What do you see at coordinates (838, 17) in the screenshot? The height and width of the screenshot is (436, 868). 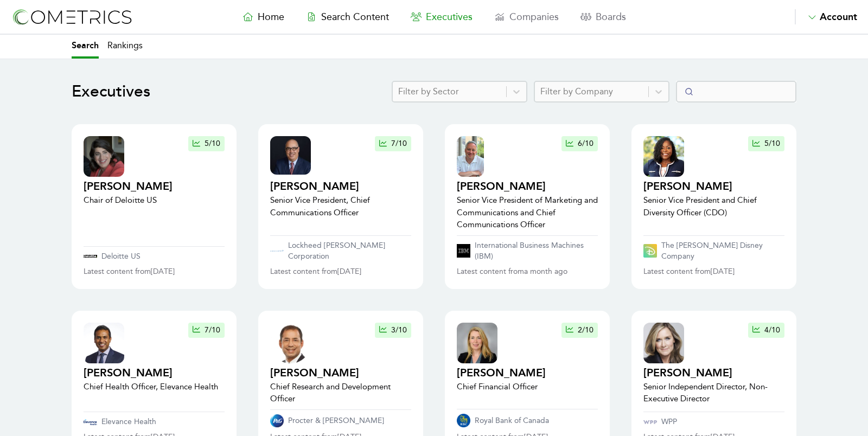 I see `span: Account` at bounding box center [838, 17].